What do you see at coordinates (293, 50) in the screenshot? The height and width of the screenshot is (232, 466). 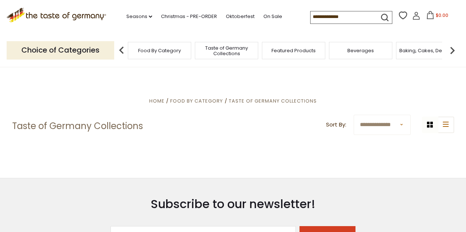 I see `span: Featured Products` at bounding box center [293, 50].